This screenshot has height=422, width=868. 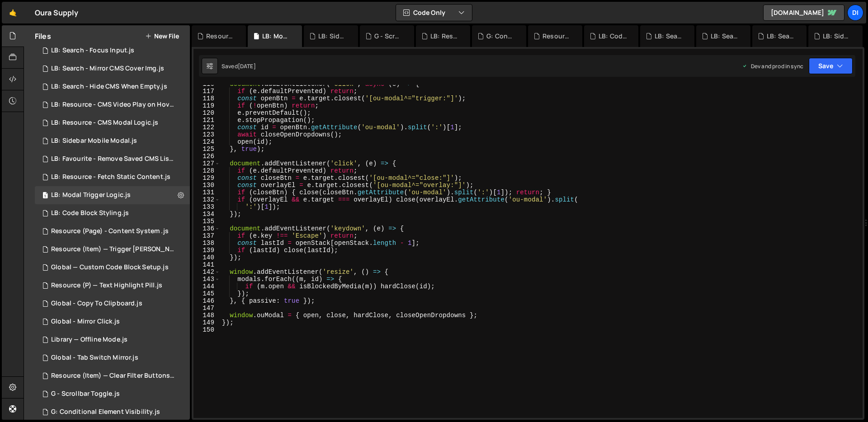 I want to click on div: 148, so click(x=207, y=315).